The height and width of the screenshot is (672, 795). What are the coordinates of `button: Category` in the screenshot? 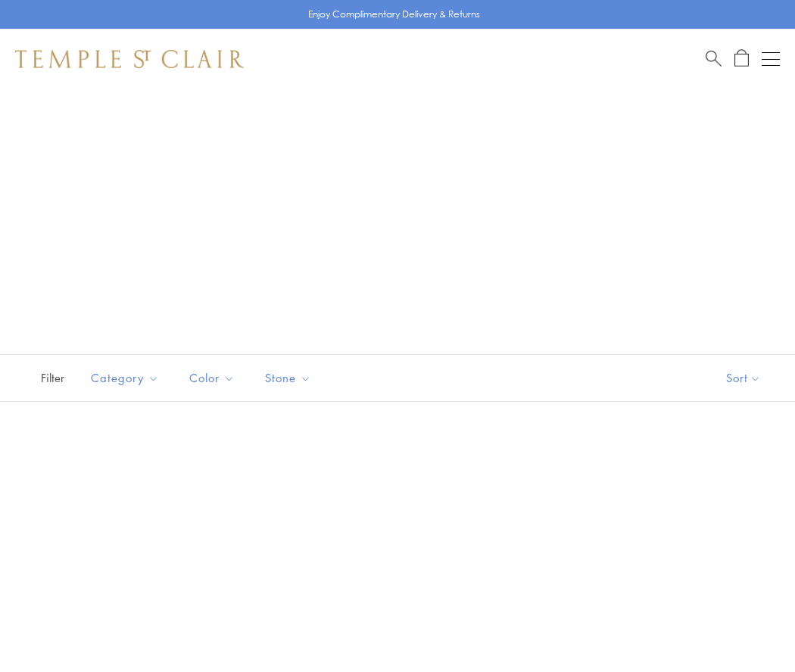 It's located at (124, 378).